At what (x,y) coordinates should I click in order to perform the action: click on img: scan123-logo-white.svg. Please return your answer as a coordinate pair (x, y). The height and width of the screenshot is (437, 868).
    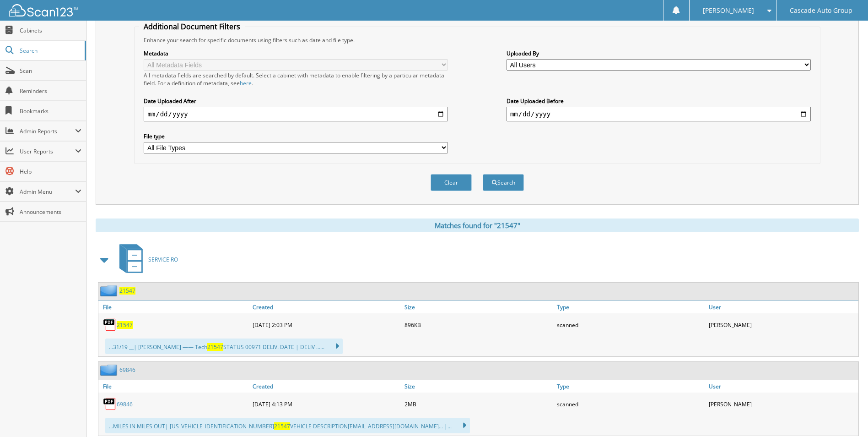
    Looking at the image, I should click on (43, 10).